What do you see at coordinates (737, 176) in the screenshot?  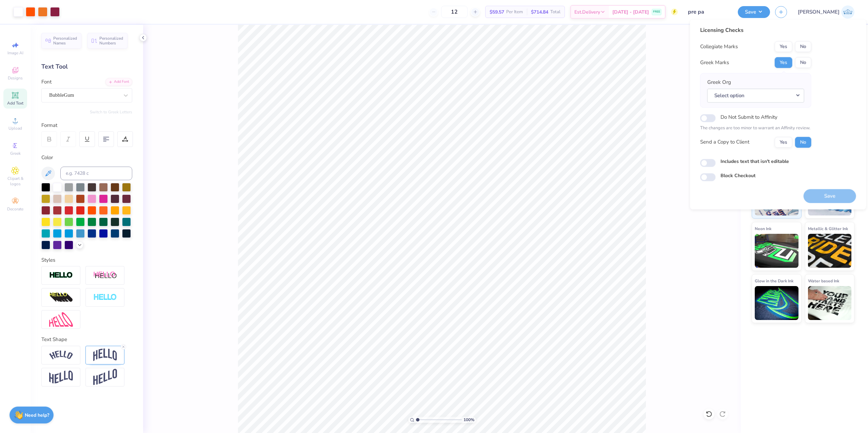 I see `label: Block Checkout` at bounding box center [737, 176].